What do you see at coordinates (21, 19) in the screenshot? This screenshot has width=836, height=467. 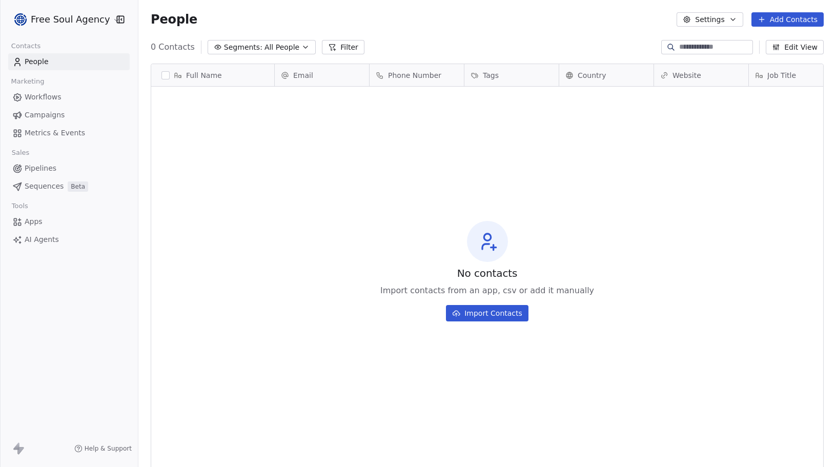 I see `img: FS-Agency-logo-darkblue-180.png` at bounding box center [21, 19].